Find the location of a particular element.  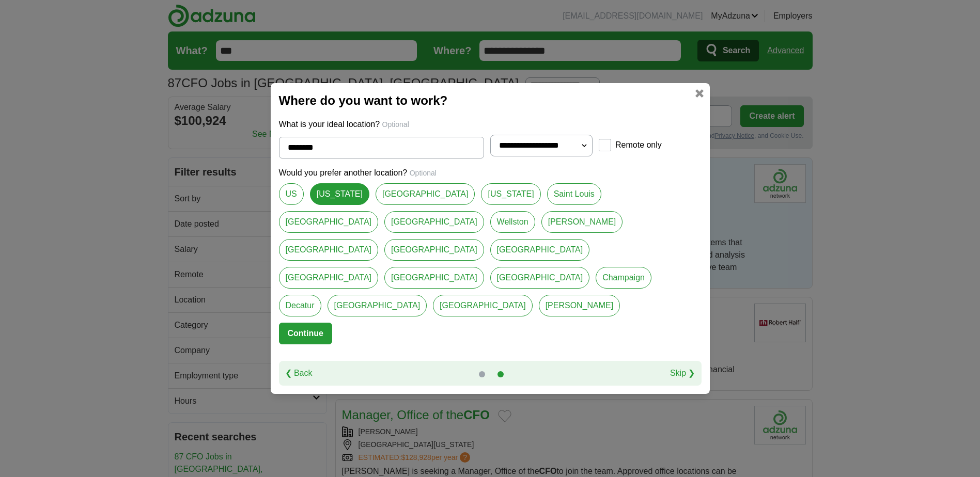

a: Skip ❯ is located at coordinates (683, 374).